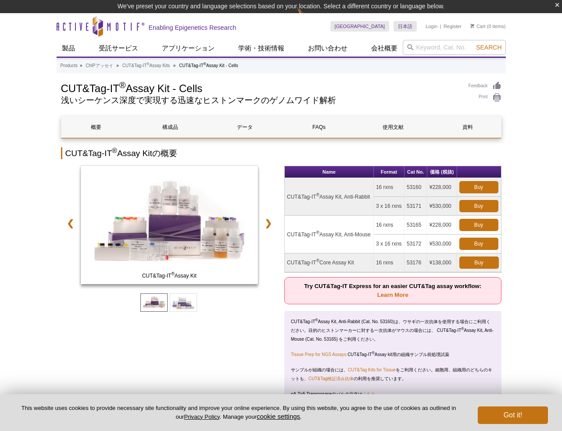 This screenshot has height=431, width=562. I want to click on a: Print, so click(484, 98).